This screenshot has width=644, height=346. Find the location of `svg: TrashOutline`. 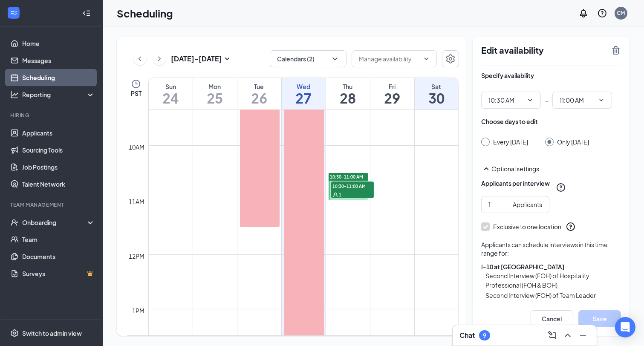

svg: TrashOutline is located at coordinates (616, 50).